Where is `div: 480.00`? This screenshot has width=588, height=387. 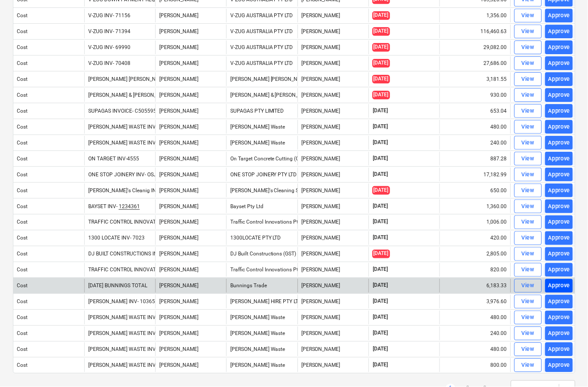 div: 480.00 is located at coordinates (476, 350).